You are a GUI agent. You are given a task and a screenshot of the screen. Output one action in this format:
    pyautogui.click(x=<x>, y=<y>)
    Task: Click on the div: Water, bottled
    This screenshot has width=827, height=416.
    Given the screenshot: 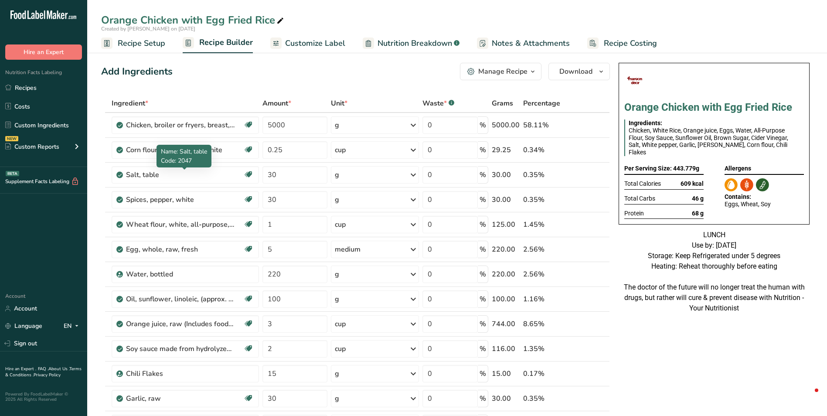 What is the action you would take?
    pyautogui.click(x=181, y=274)
    